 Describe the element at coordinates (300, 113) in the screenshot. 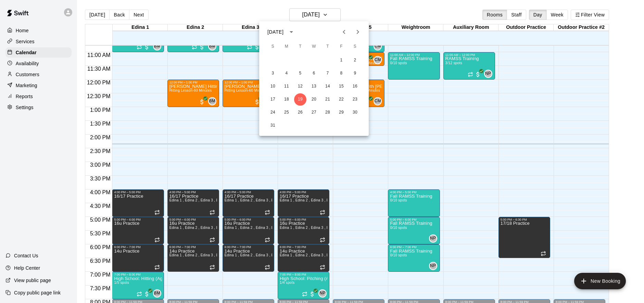

I see `button: 26` at that location.